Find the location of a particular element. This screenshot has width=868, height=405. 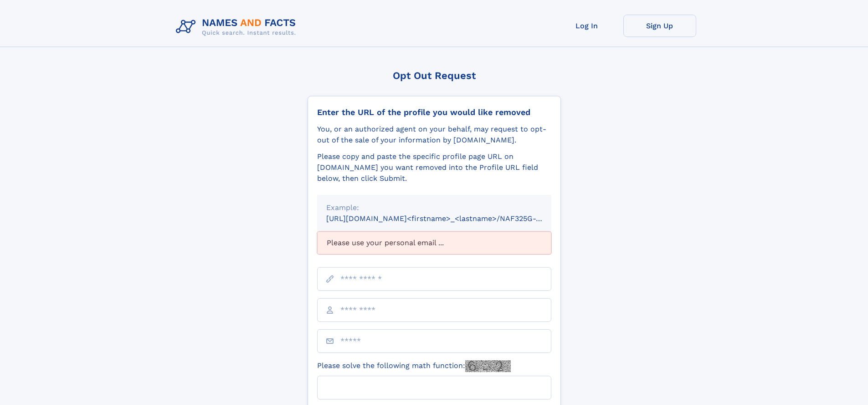

img: Logo Names and Facts is located at coordinates (238, 27).